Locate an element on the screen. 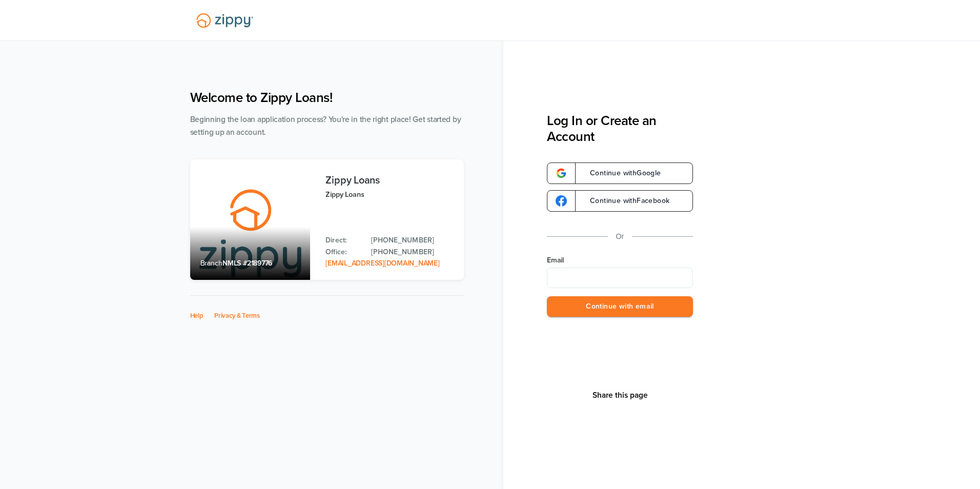  p: Zippy Loans is located at coordinates (389, 194).